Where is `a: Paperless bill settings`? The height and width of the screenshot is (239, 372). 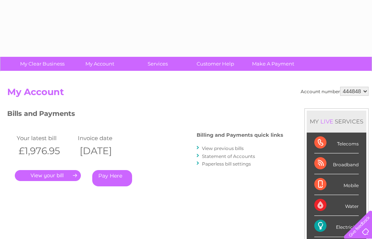
a: Paperless bill settings is located at coordinates (226, 164).